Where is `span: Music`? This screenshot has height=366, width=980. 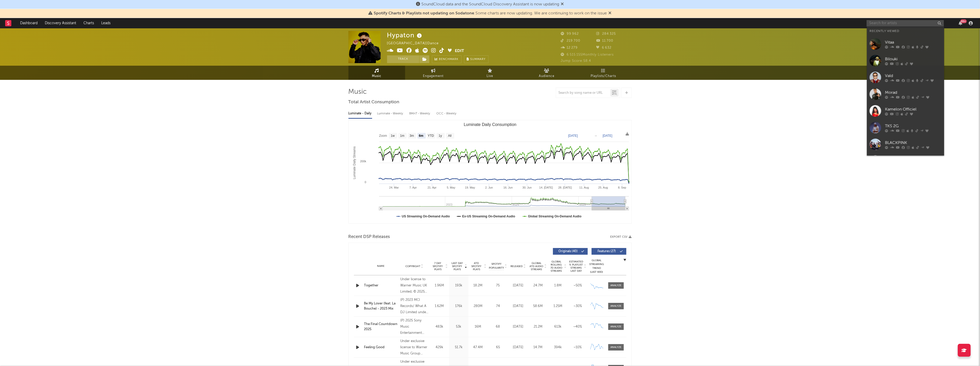
span: Music is located at coordinates (377, 76).